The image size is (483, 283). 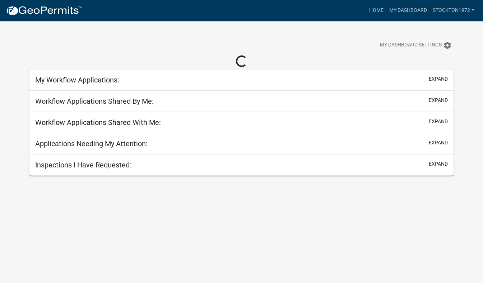 I want to click on h5: Inspections I Have Requested:, so click(x=83, y=165).